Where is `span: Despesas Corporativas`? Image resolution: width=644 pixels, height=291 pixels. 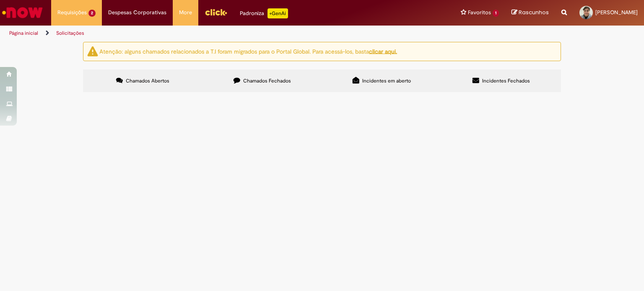 span: Despesas Corporativas is located at coordinates (137, 13).